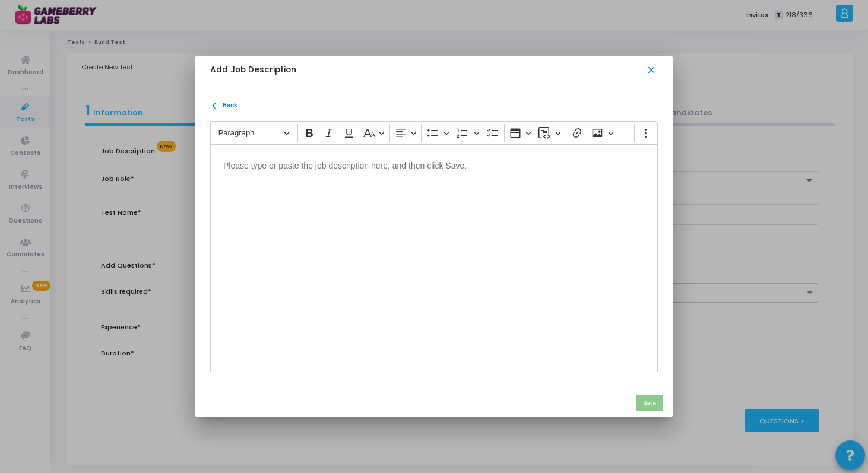  Describe the element at coordinates (652, 71) in the screenshot. I see `mat-icon: close` at that location.